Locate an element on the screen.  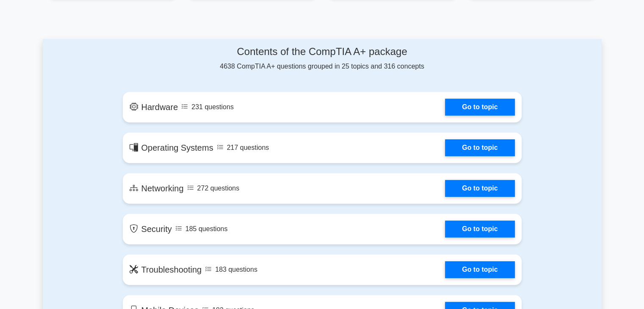
div: 4638 CompTIA A+ questions grouped in 25 topics and 316 concepts is located at coordinates (322, 59).